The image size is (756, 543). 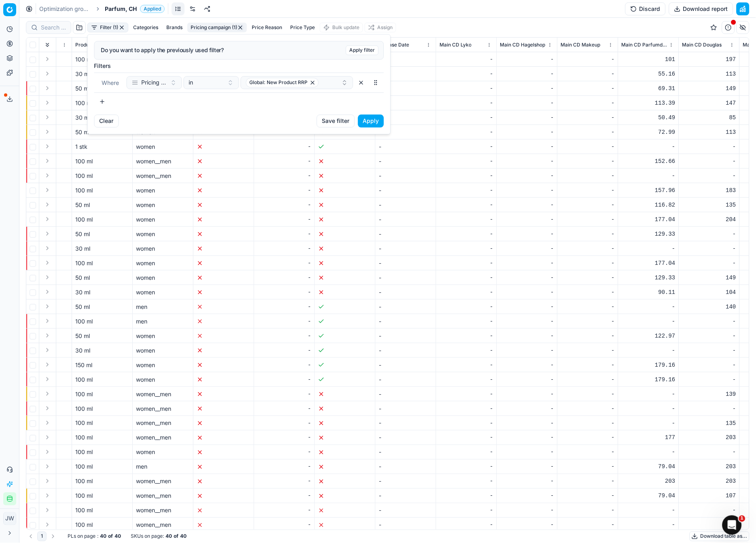 What do you see at coordinates (371, 121) in the screenshot?
I see `button: Apply` at bounding box center [371, 121].